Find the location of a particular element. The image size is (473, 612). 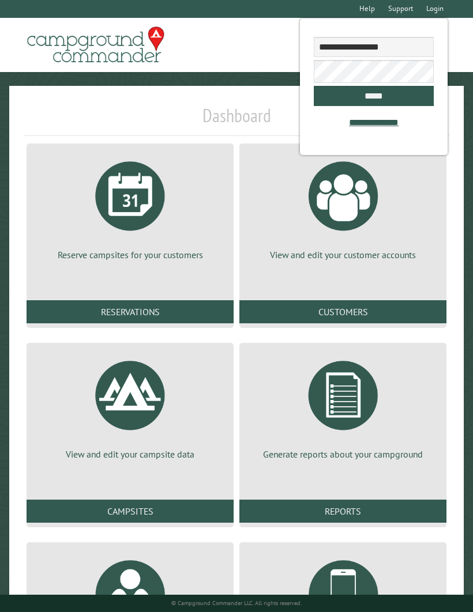

a: Customers is located at coordinates (342, 312).